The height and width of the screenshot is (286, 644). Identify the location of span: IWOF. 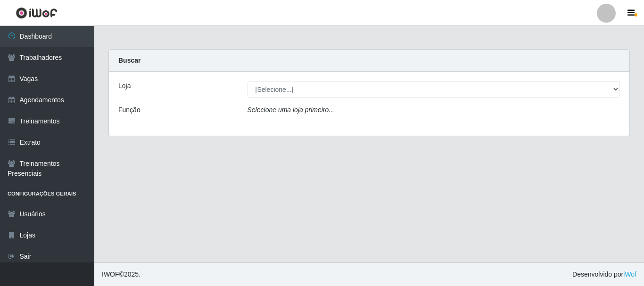
(110, 274).